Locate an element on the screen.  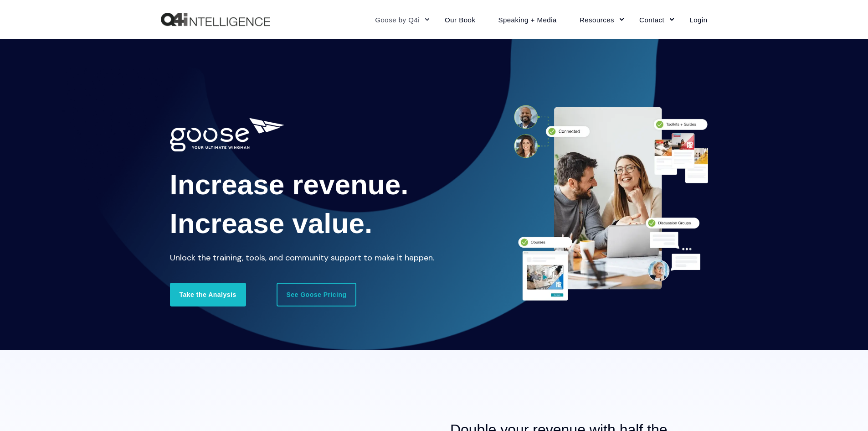
img: Goose Product Page Header graphic is located at coordinates (606, 203).